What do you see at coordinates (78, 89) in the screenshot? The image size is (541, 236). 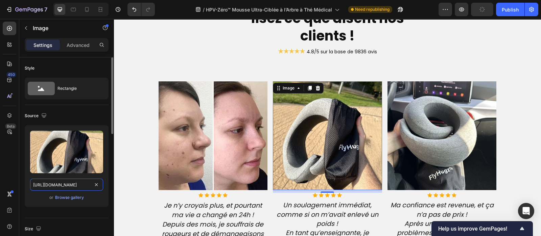 I see `div: Rectangle` at bounding box center [78, 89].